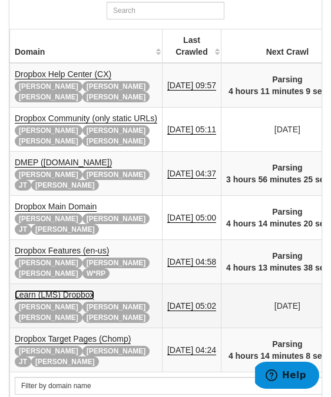 The width and height of the screenshot is (331, 397). I want to click on span: Help, so click(39, 14).